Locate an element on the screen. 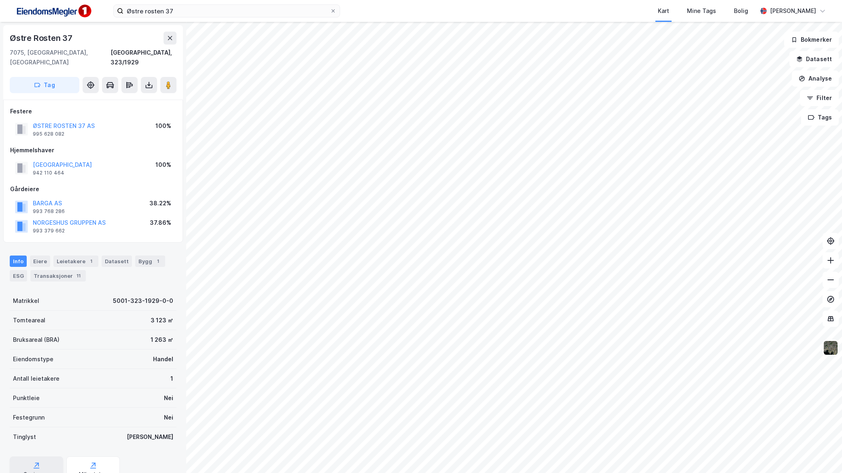 Image resolution: width=842 pixels, height=473 pixels. input: Søk på adresse, matrikkel, gårdeiere, leietakere eller personer is located at coordinates (227, 11).